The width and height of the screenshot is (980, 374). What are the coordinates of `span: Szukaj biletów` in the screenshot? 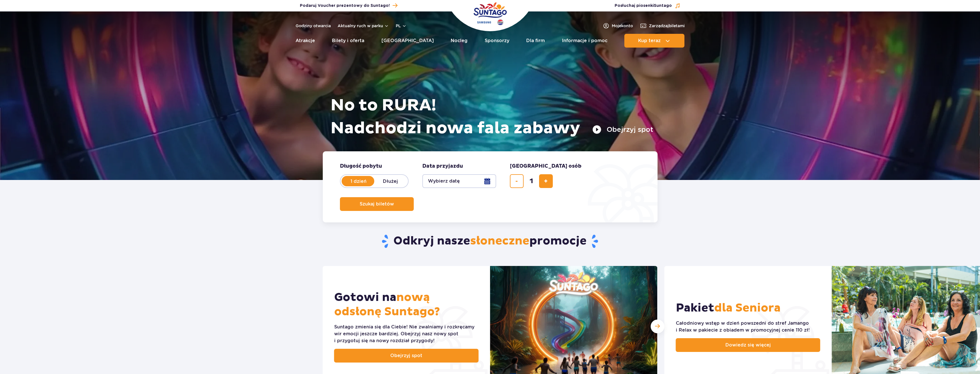 It's located at (377, 204).